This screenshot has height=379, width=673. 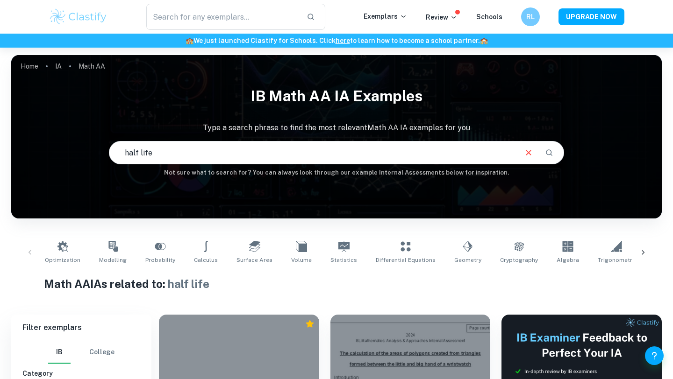 I want to click on h1: IB Math AA IA examples, so click(x=336, y=96).